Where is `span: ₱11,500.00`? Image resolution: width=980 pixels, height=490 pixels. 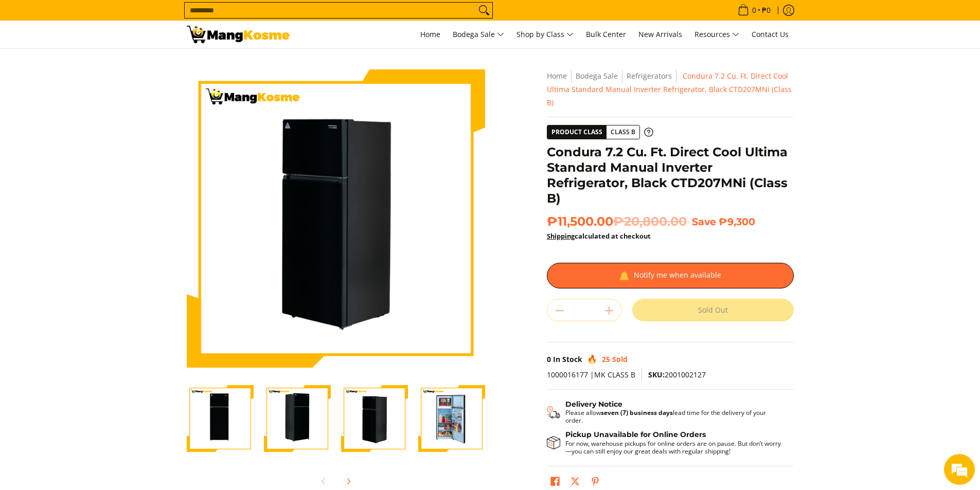 span: ₱11,500.00 is located at coordinates (617, 221).